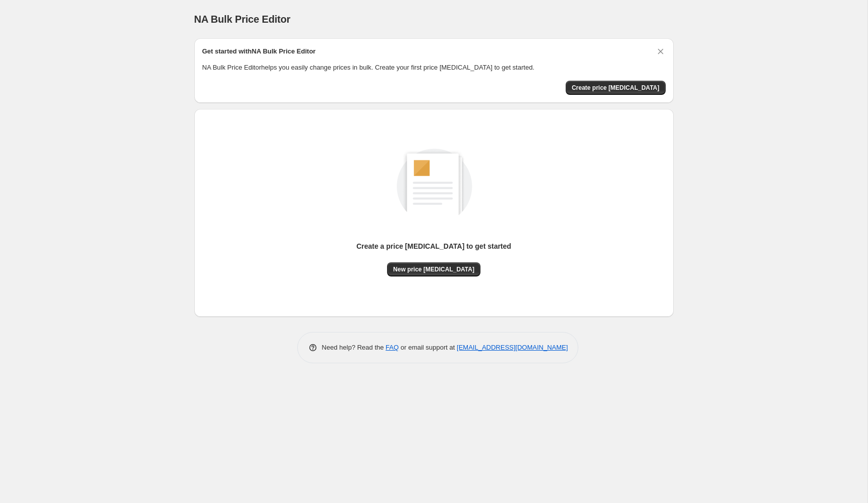  What do you see at coordinates (616, 88) in the screenshot?
I see `button: Create price change job` at bounding box center [616, 88].